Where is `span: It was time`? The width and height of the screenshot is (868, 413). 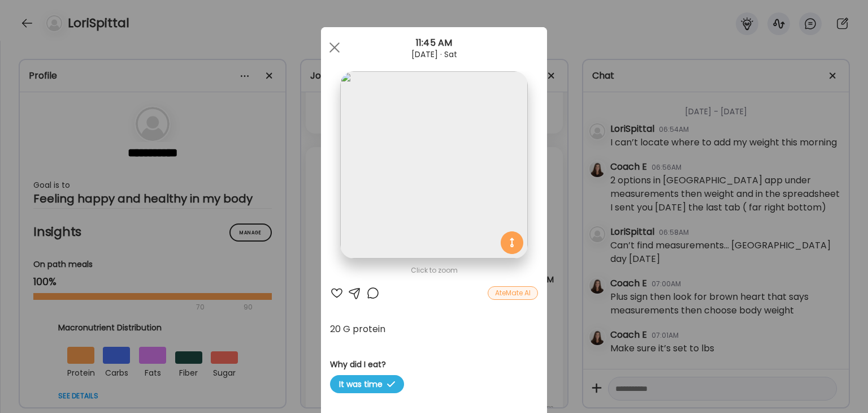
span: It was time is located at coordinates (367, 384).